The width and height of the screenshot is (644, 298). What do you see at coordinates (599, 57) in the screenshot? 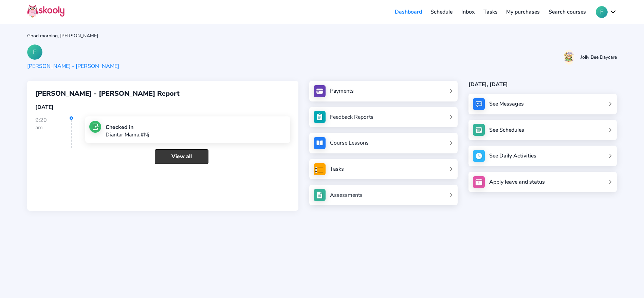
I see `div: Jolly Bee Daycare` at bounding box center [599, 57].